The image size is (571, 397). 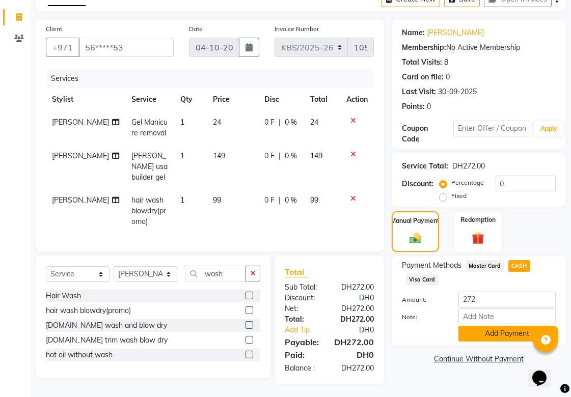 I want to click on th: Price, so click(x=232, y=99).